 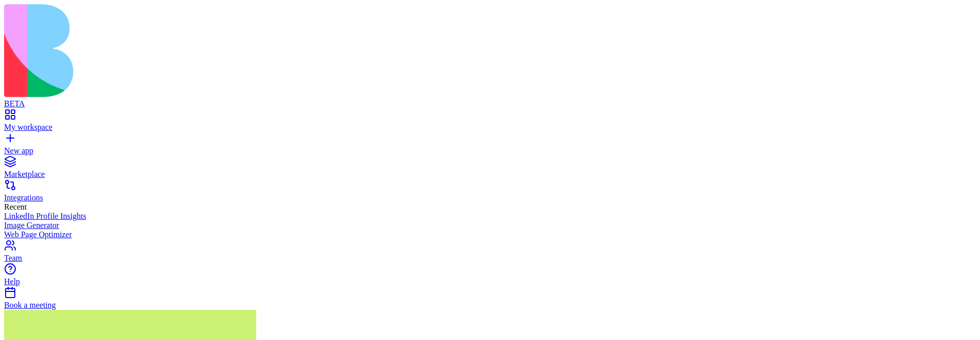 What do you see at coordinates (490, 151) in the screenshot?
I see `div: New app` at bounding box center [490, 151].